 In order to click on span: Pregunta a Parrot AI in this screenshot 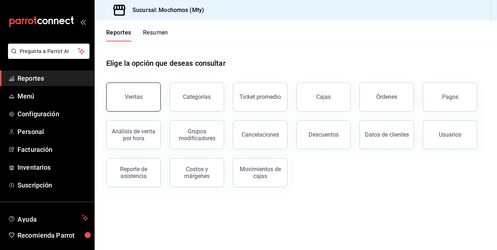, I will do `click(49, 51)`.